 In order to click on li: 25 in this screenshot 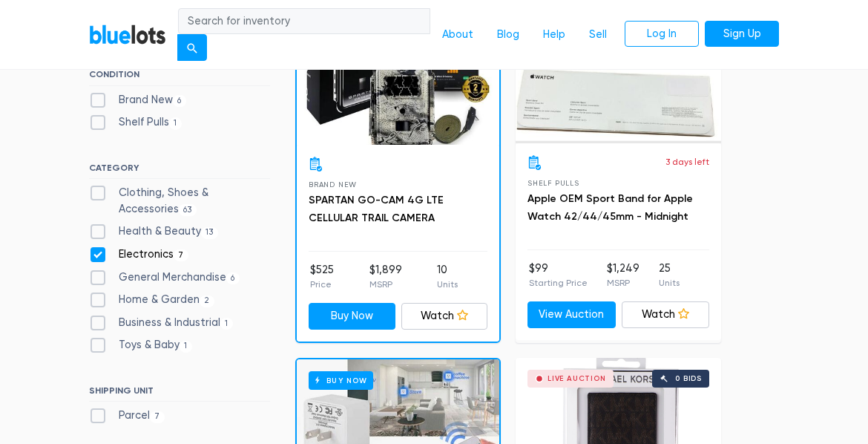, I will do `click(669, 275)`.